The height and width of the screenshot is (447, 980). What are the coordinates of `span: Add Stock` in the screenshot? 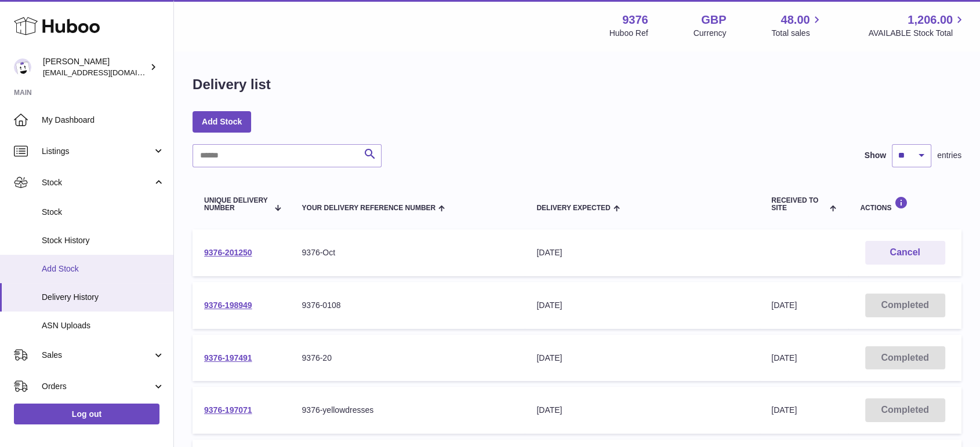 It's located at (103, 269).